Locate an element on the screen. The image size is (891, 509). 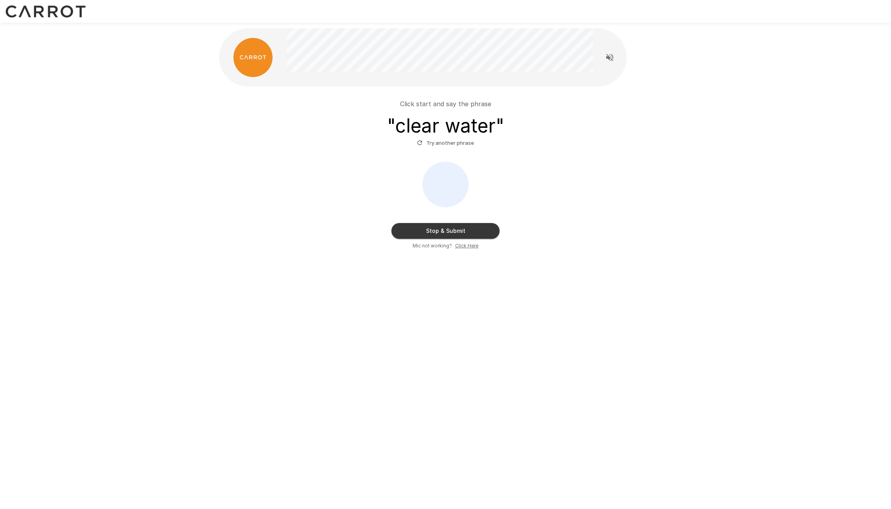
img: carrot_logo.png is located at coordinates (253, 57).